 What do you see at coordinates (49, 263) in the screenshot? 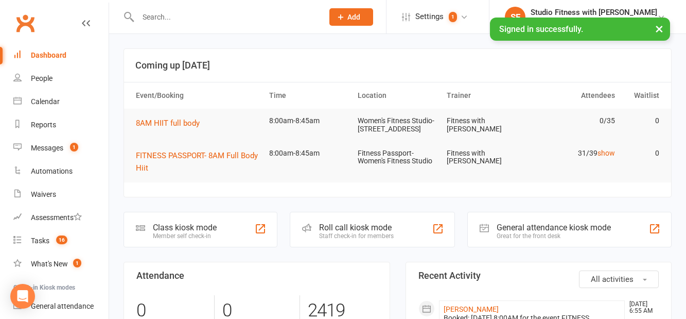
I see `div: What's New` at bounding box center [49, 263].